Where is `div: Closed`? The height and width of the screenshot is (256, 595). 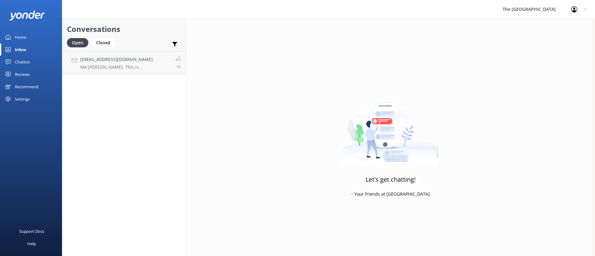 div: Closed is located at coordinates (103, 43).